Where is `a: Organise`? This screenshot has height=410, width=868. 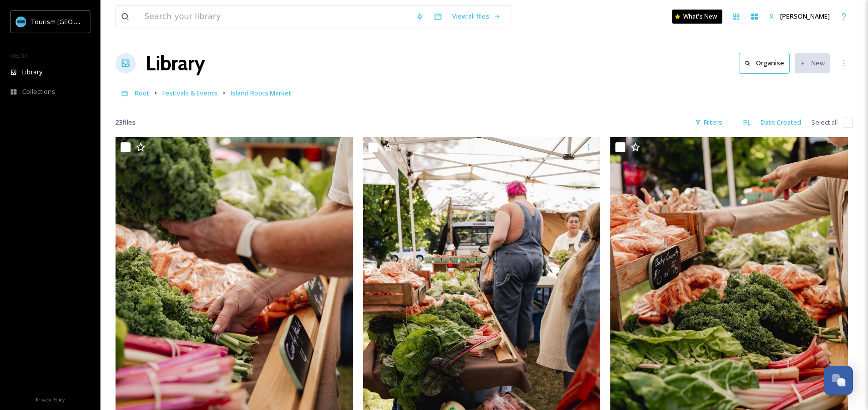
a: Organise is located at coordinates (766, 63).